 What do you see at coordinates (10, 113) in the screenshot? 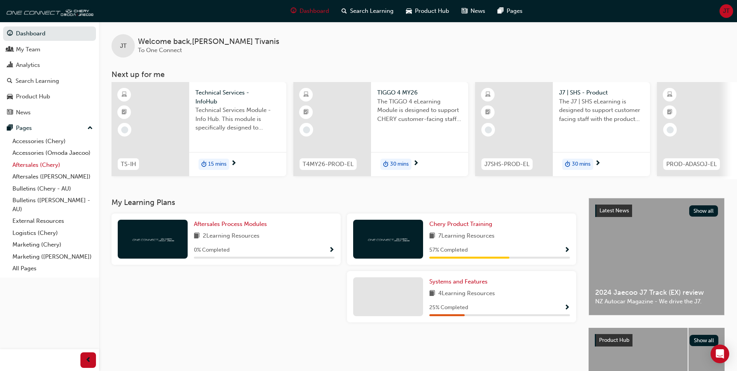
I see `span: news-icon` at bounding box center [10, 113].